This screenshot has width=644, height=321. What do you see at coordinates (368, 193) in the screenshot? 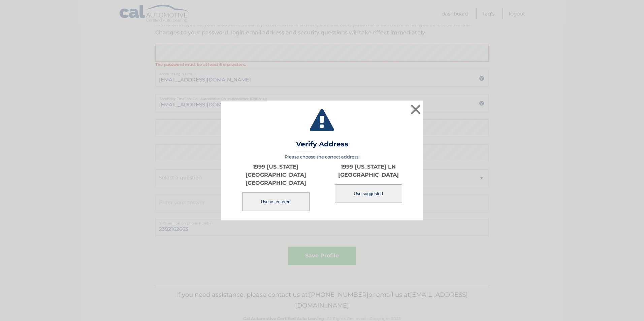
I see `button: Use suggested` at bounding box center [368, 193].